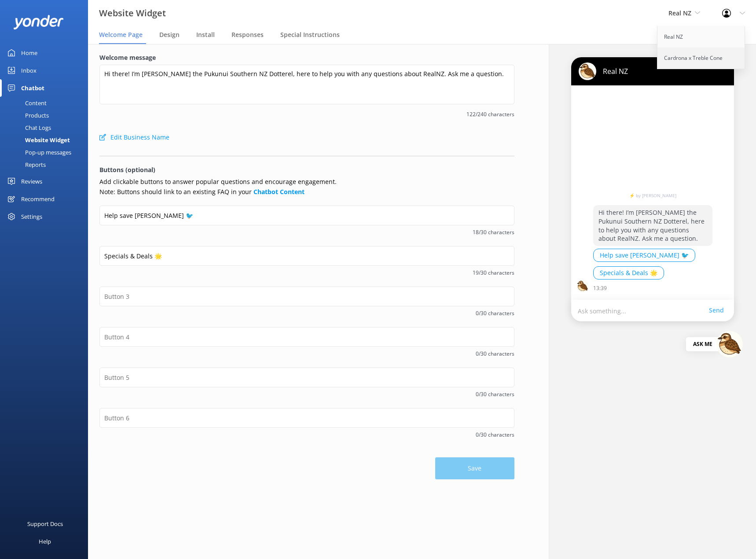 Image resolution: width=756 pixels, height=559 pixels. I want to click on div: Chatbot, so click(33, 88).